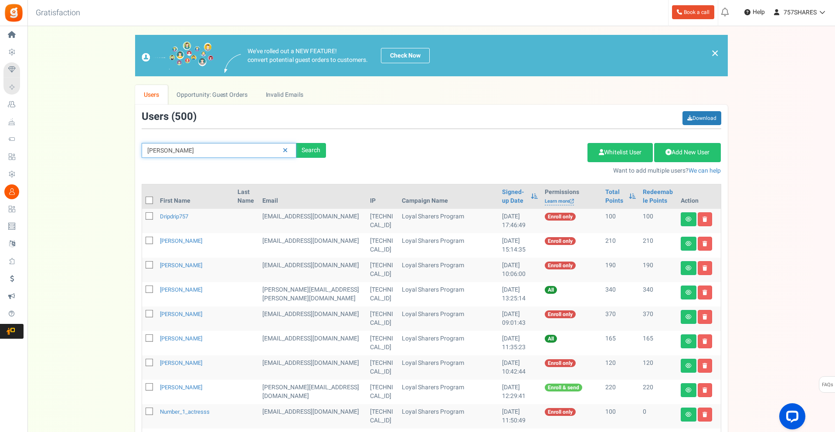 This screenshot has width=835, height=432. What do you see at coordinates (757, 12) in the screenshot?
I see `span: Help` at bounding box center [757, 12].